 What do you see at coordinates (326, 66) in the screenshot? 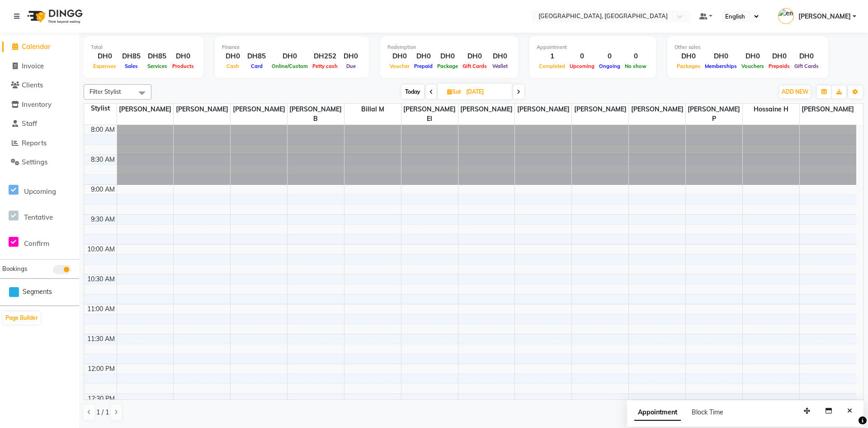
I see `span: Petty cash` at bounding box center [326, 66].